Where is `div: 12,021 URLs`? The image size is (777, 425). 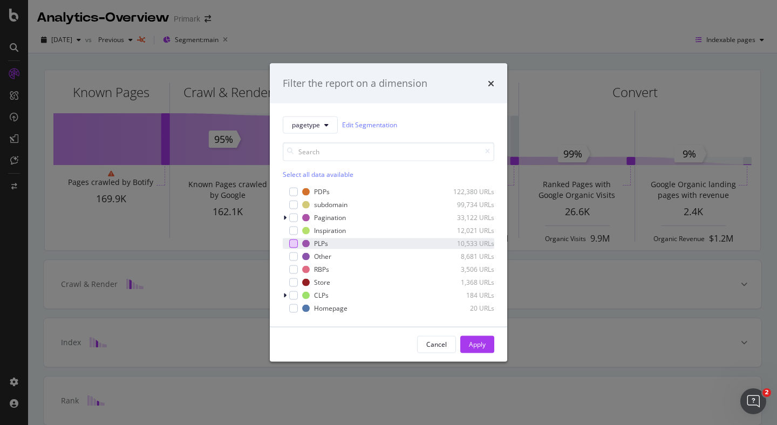 div: 12,021 URLs is located at coordinates (468, 230).